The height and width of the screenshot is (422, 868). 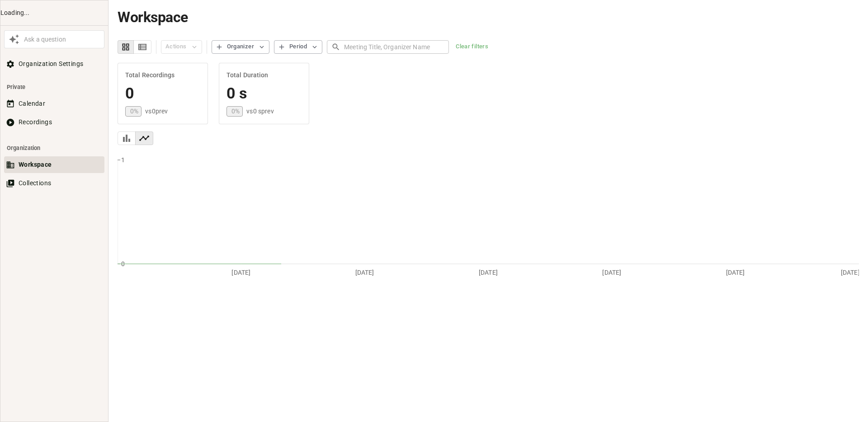 What do you see at coordinates (54, 122) in the screenshot?
I see `button: Recordings` at bounding box center [54, 122].